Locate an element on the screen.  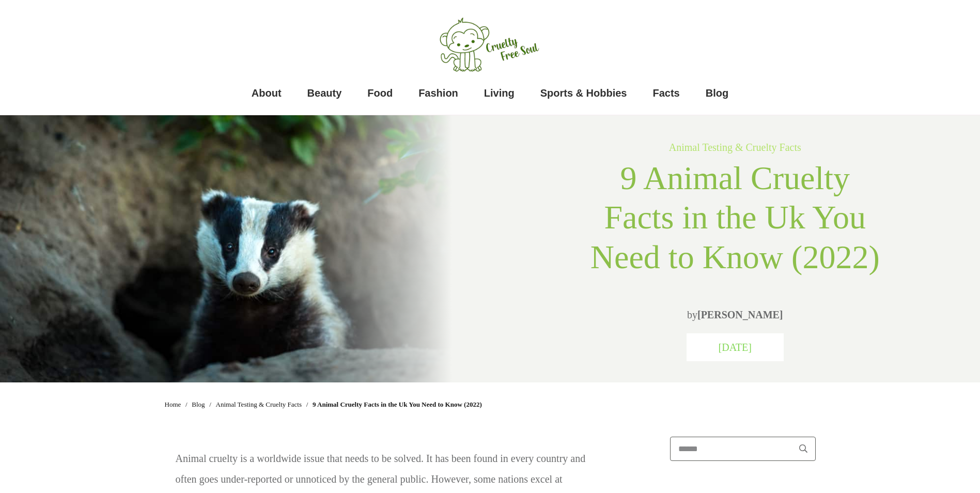
span: Sports & Hobbies is located at coordinates (584, 93).